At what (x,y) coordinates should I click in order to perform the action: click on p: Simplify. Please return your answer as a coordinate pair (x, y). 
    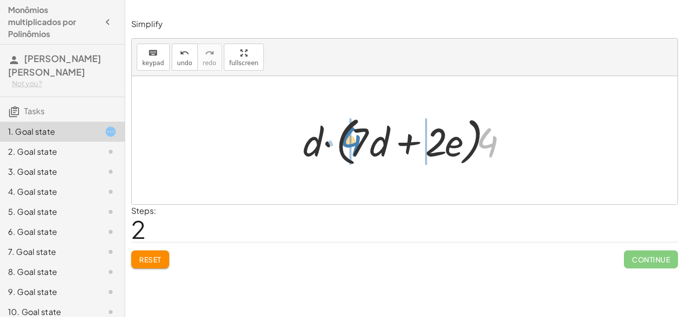
    Looking at the image, I should click on (404, 24).